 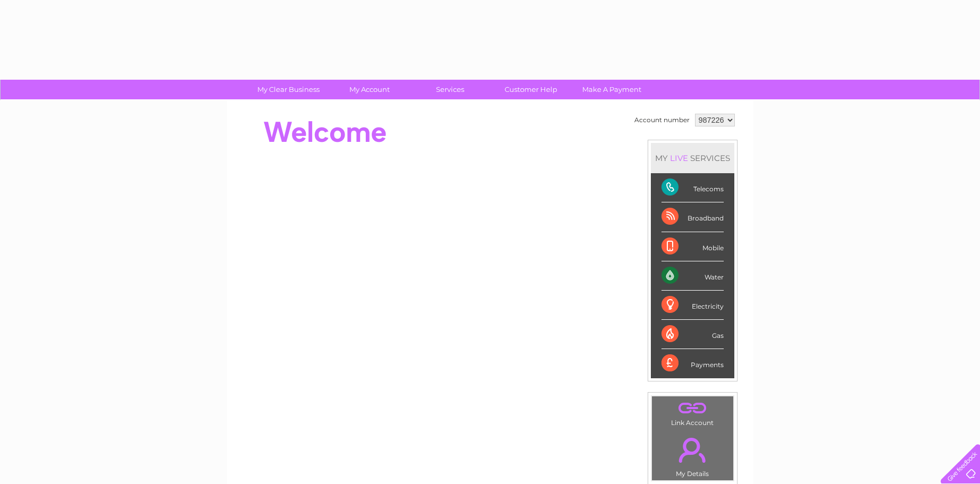 What do you see at coordinates (692, 412) in the screenshot?
I see `td: Link Account` at bounding box center [692, 412].